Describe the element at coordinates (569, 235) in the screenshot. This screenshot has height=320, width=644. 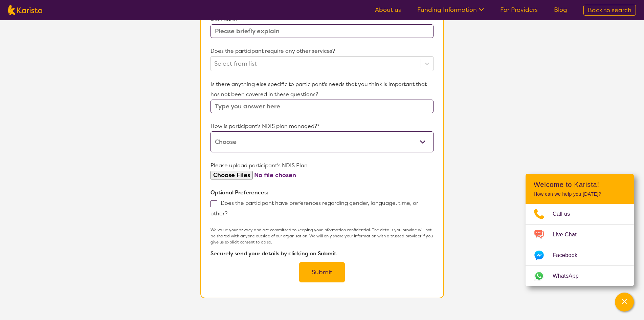
I see `span: Live Chat` at that location.